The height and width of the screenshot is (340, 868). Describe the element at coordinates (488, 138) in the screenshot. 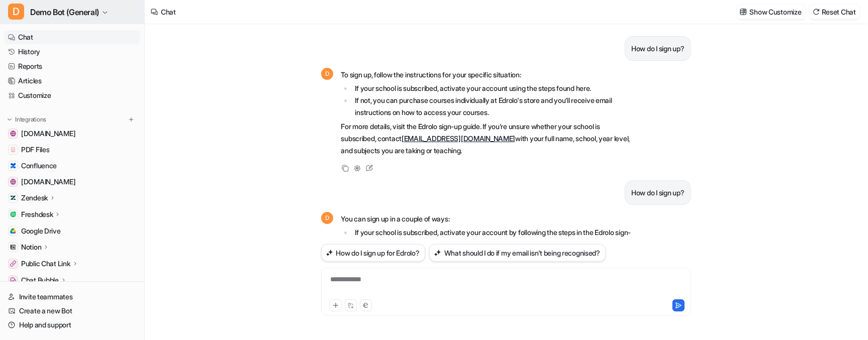

I see `p: For more details, visit the Edrolo sign-up guide. If you’re unsure whether your school is subscri...` at that location.